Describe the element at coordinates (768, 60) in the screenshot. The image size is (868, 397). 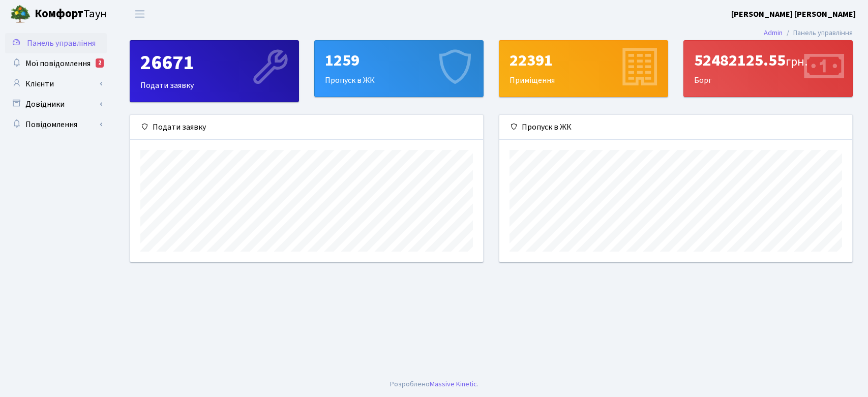
I see `div: 52482125.55` at that location.